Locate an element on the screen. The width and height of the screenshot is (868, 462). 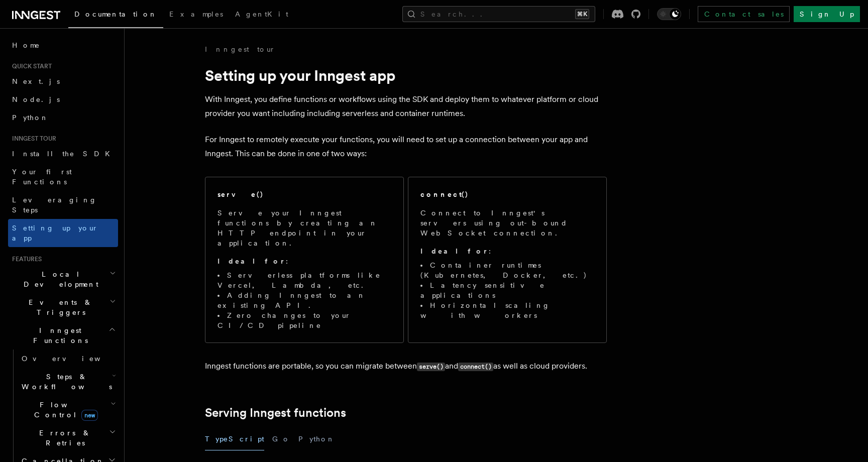
span: AgentKit is located at coordinates (262, 14).